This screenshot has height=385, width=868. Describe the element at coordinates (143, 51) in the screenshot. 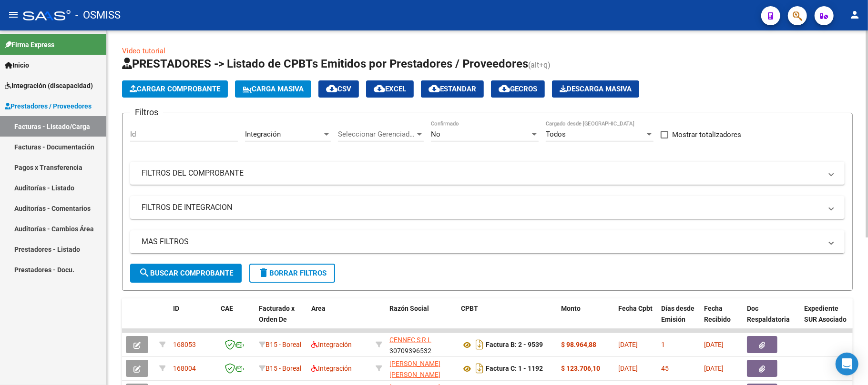

I see `a: Video tutorial` at that location.